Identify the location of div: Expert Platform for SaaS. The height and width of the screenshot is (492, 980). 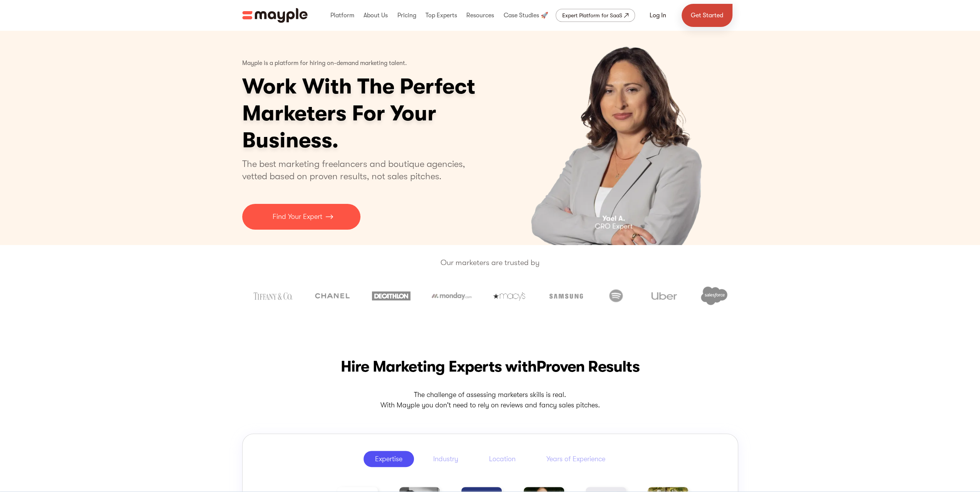
(593, 16).